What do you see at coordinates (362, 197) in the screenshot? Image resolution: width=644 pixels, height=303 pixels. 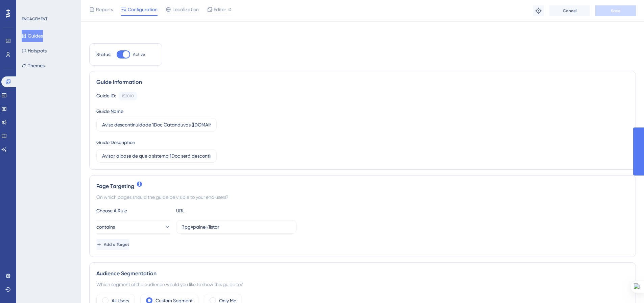 I see `div: On which pages should the guide be visible to your end users?` at bounding box center [362, 197].